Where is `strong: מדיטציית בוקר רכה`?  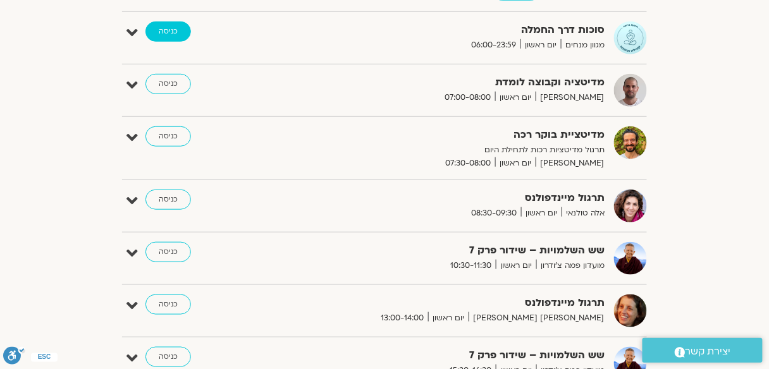
strong: מדיטציית בוקר רכה is located at coordinates (449, 135).